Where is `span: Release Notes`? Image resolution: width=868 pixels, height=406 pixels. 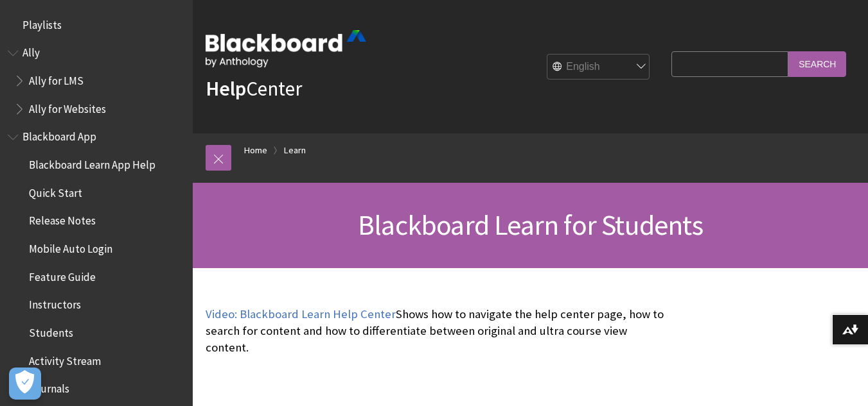
span: Release Notes is located at coordinates (62, 219).